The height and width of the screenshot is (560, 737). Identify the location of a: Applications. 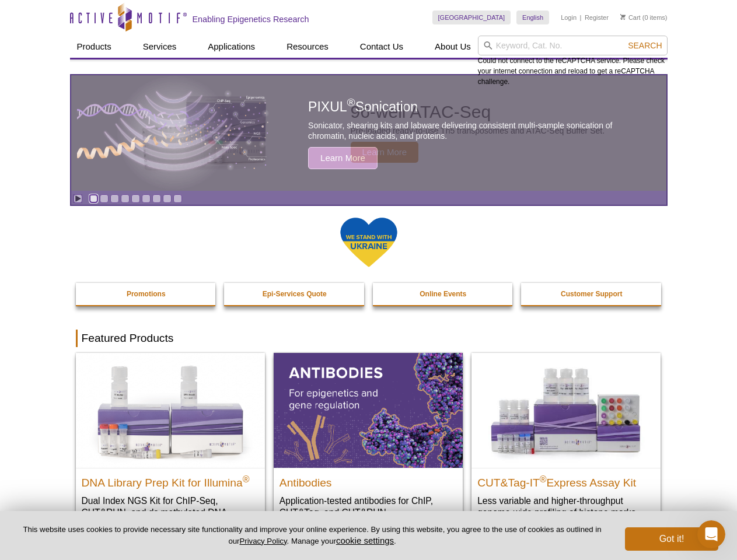
(231, 47).